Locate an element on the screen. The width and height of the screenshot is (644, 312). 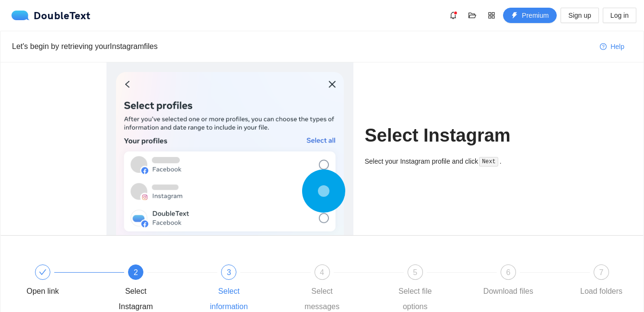
span: 5 is located at coordinates (415, 272).